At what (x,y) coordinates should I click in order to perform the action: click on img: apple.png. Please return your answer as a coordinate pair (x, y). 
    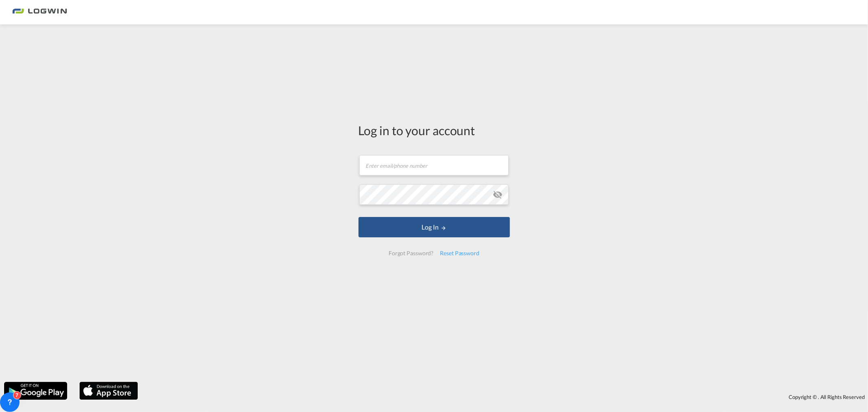
    Looking at the image, I should click on (109, 390).